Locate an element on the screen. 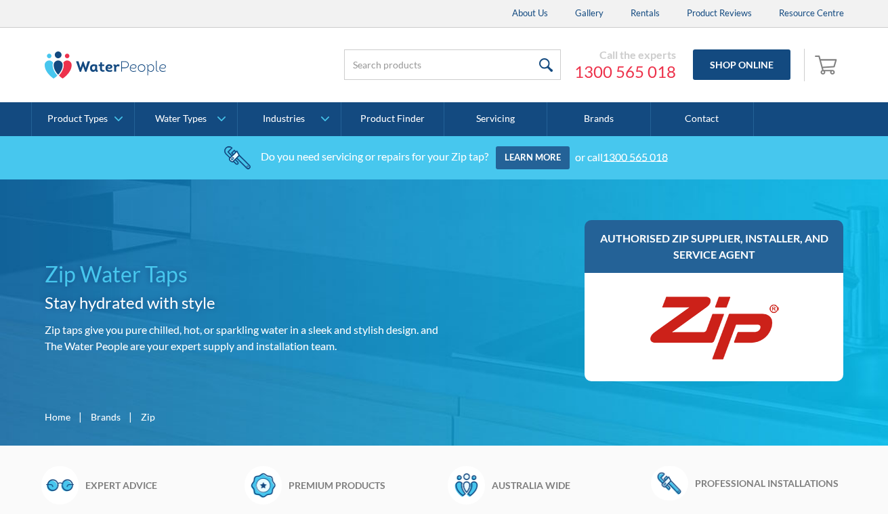  h6: Premium products is located at coordinates (364, 485).